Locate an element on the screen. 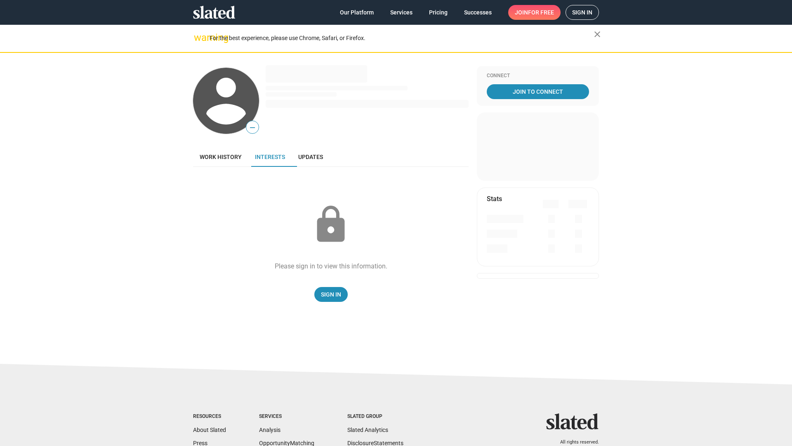 The height and width of the screenshot is (446, 792). span: Join is located at coordinates (534, 12).